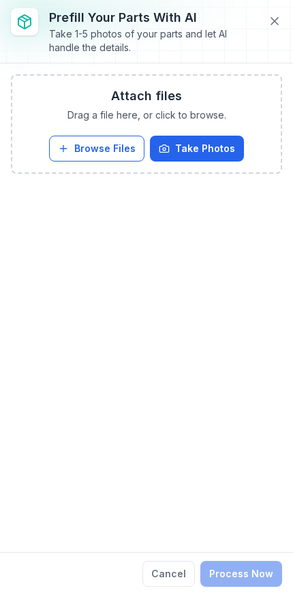 The width and height of the screenshot is (293, 595). Describe the element at coordinates (147, 96) in the screenshot. I see `h3: Attach files` at that location.